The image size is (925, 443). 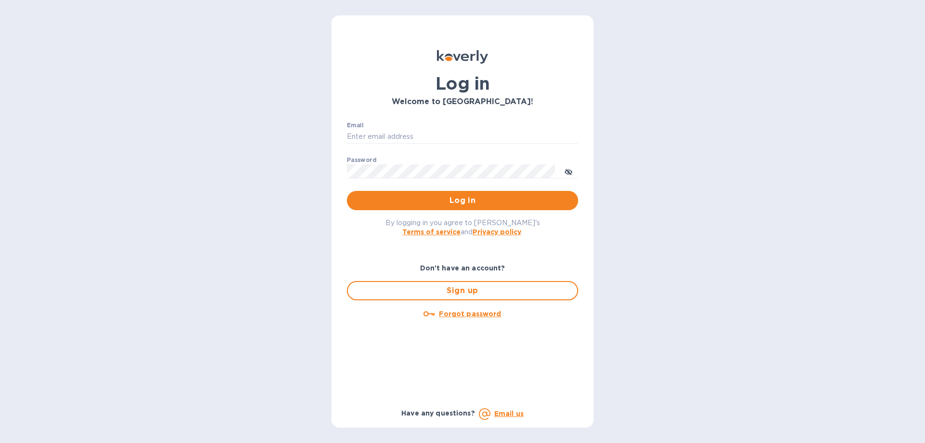 I want to click on button: Sign up, so click(x=463, y=291).